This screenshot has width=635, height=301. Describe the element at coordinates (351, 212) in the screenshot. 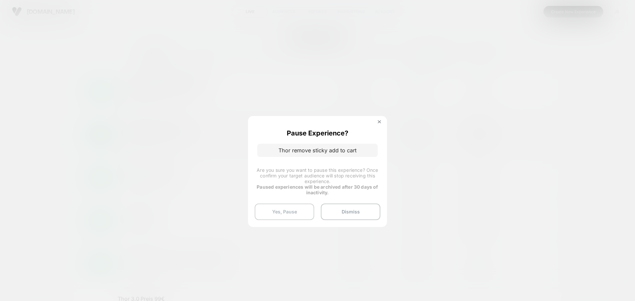

I see `button: Dismiss` at that location.